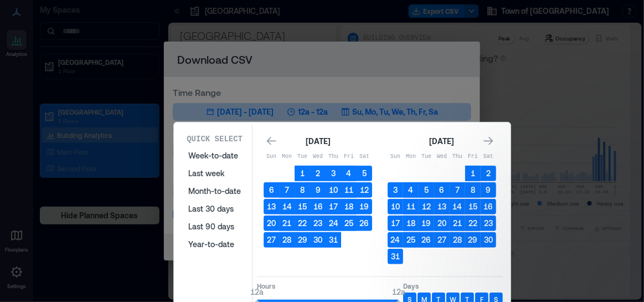 Image resolution: width=644 pixels, height=302 pixels. I want to click on button: Last 30 days, so click(214, 209).